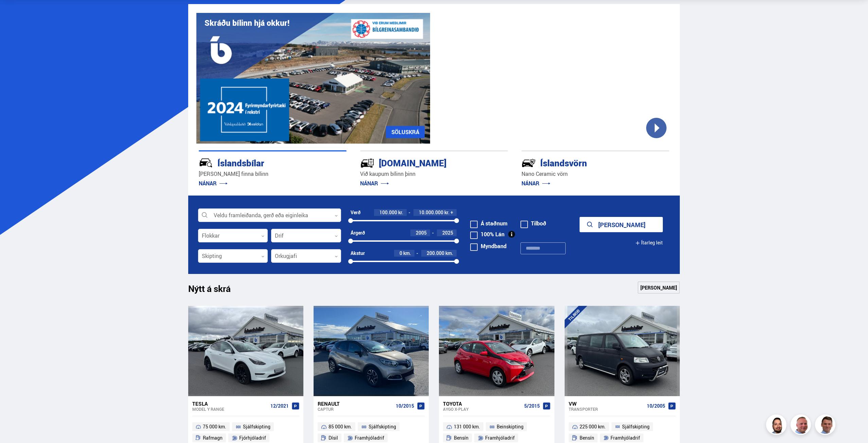  Describe the element at coordinates (406, 132) in the screenshot. I see `a: SÖLUSKRÁ` at that location.